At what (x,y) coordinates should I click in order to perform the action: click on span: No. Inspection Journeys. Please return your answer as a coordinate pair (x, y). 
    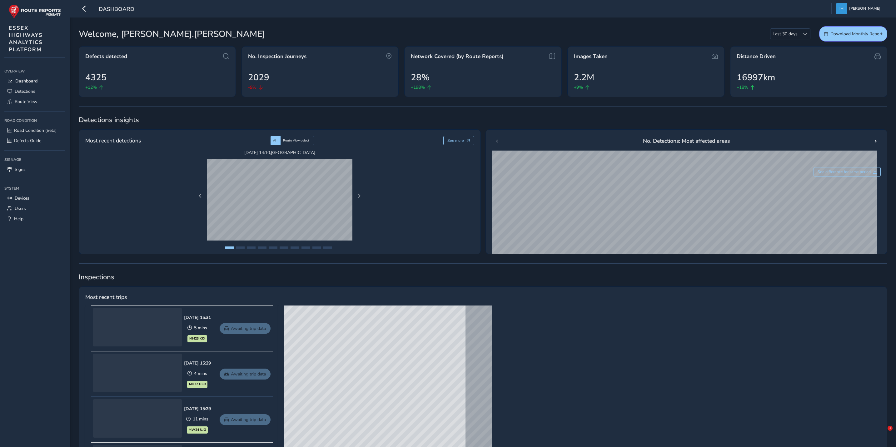
    Looking at the image, I should click on (277, 57).